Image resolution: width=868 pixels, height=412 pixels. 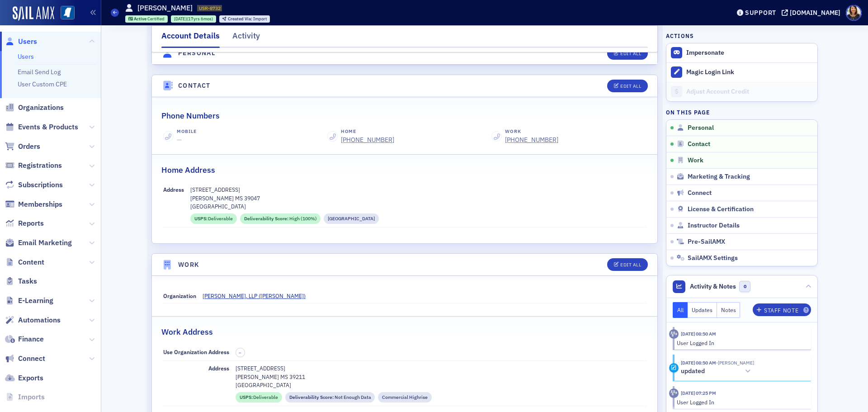 What do you see at coordinates (330, 397) in the screenshot?
I see `div: Deliverability Score: Not Enough Data` at bounding box center [330, 397].